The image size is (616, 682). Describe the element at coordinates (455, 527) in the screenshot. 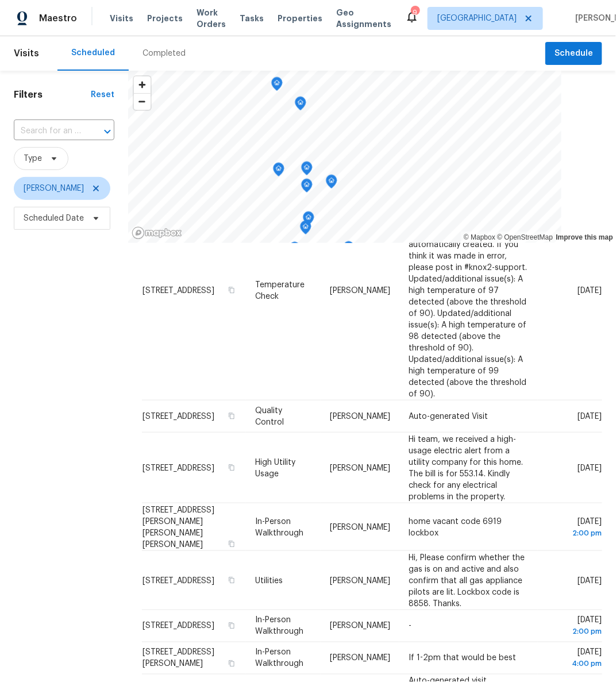

I see `span: home vacant code 6919 lockbox` at that location.